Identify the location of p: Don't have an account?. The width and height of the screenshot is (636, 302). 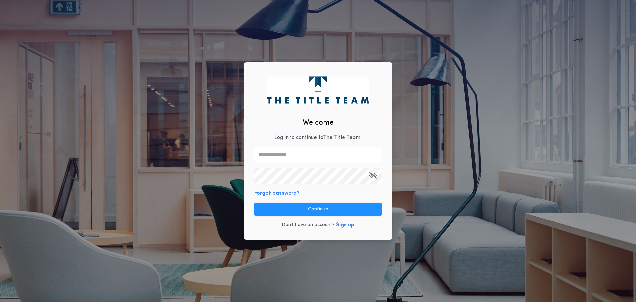
(308, 225).